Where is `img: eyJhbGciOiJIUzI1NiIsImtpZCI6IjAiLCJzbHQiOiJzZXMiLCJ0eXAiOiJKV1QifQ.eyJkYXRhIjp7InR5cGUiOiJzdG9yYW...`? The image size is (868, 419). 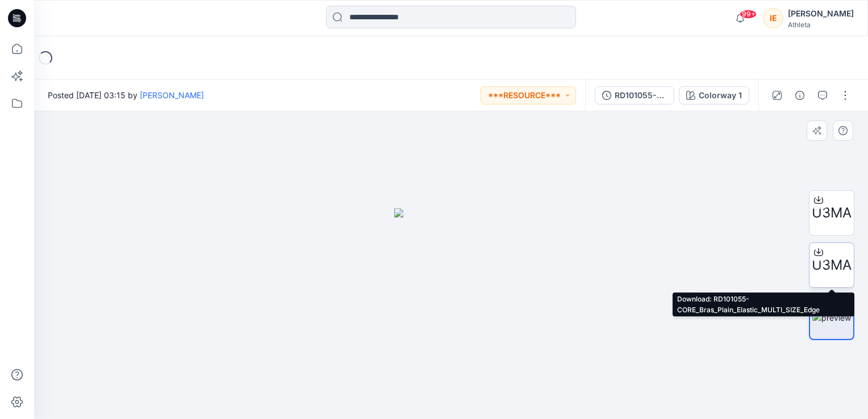
img: eyJhbGciOiJIUzI1NiIsImtpZCI6IjAiLCJzbHQiOiJzZXMiLCJ0eXAiOiJKV1QifQ.eyJkYXRhIjp7InR5cGUiOiJzdG9yYW... is located at coordinates (451, 313).